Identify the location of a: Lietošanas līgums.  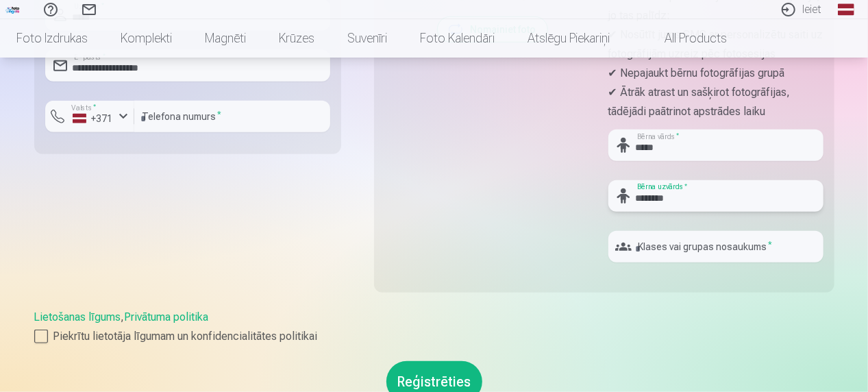
(78, 316).